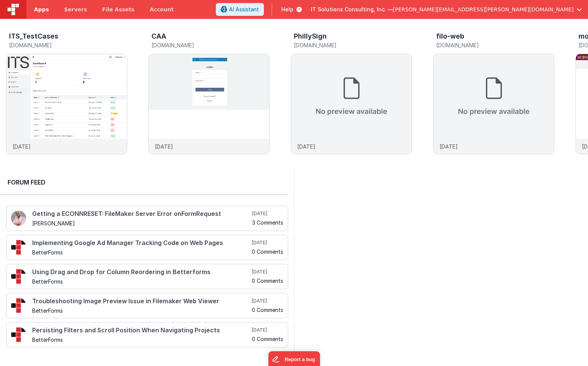 Image resolution: width=588 pixels, height=366 pixels. I want to click on span: File Assets, so click(119, 9).